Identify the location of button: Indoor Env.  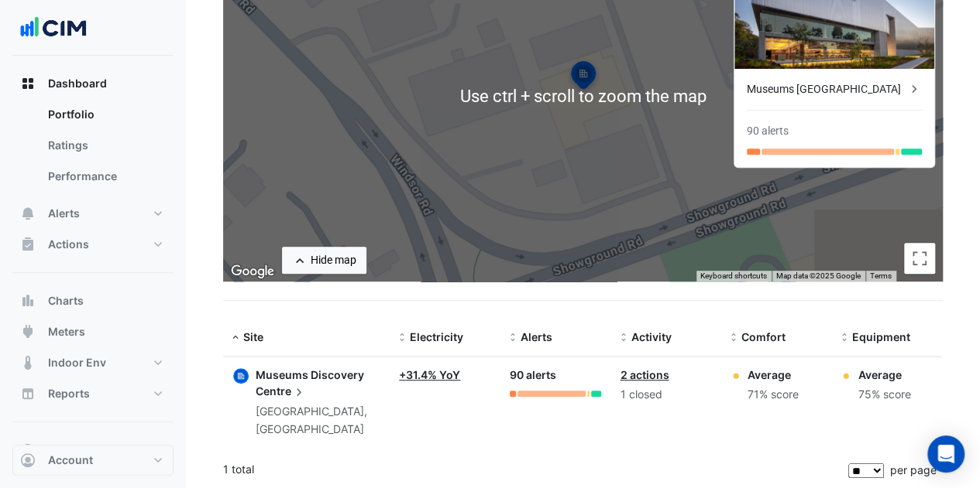
(93, 363).